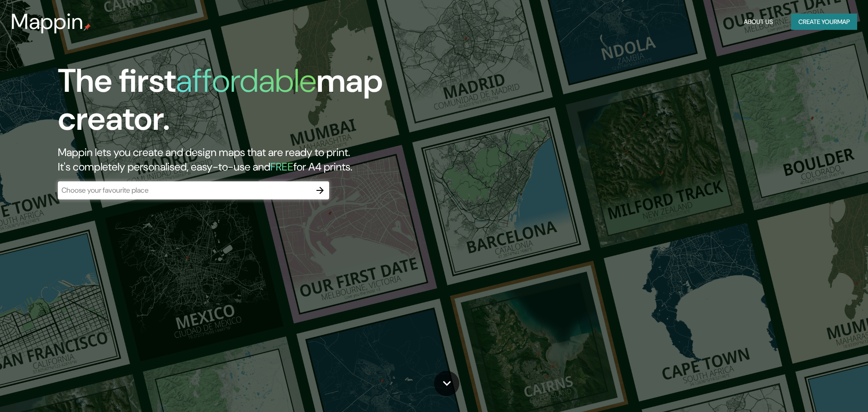 This screenshot has height=412, width=868. Describe the element at coordinates (824, 22) in the screenshot. I see `button: Create yourmap` at that location.